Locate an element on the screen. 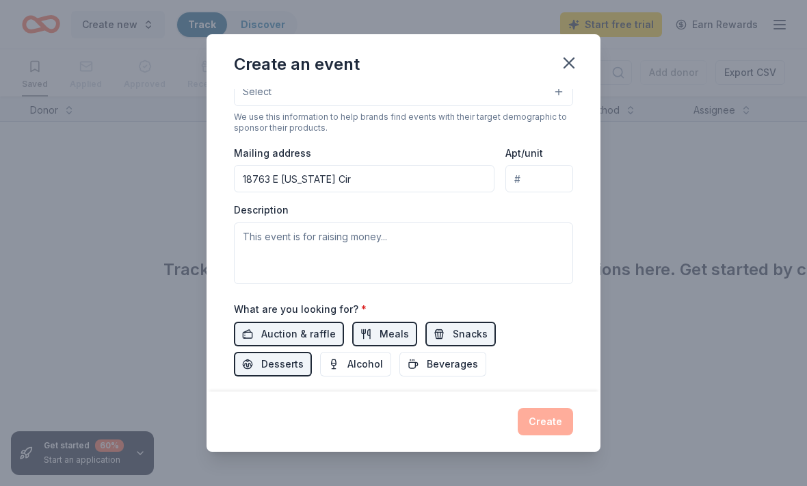 The height and width of the screenshot is (486, 807). button: Desserts is located at coordinates (273, 364).